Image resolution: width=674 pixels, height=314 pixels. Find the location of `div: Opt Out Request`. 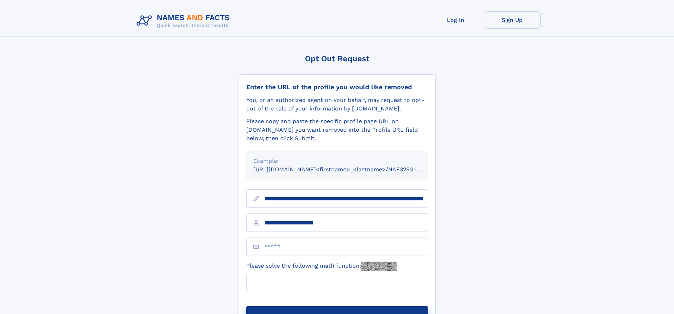

div: Opt Out Request is located at coordinates (337, 58).